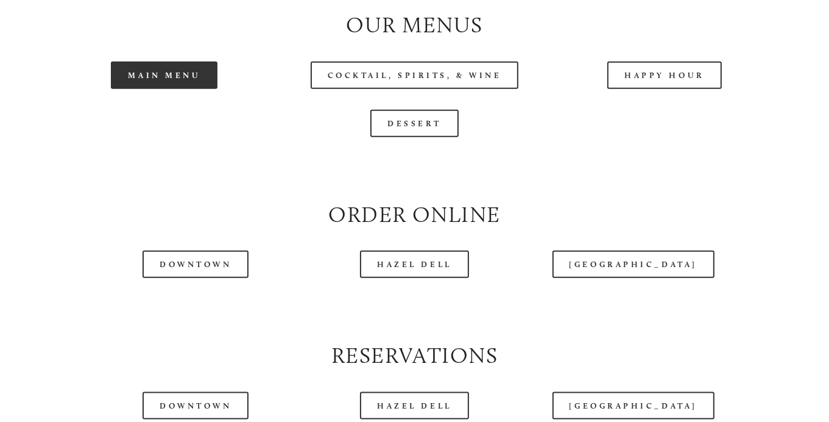 The width and height of the screenshot is (829, 422). I want to click on h2: Reservations, so click(415, 355).